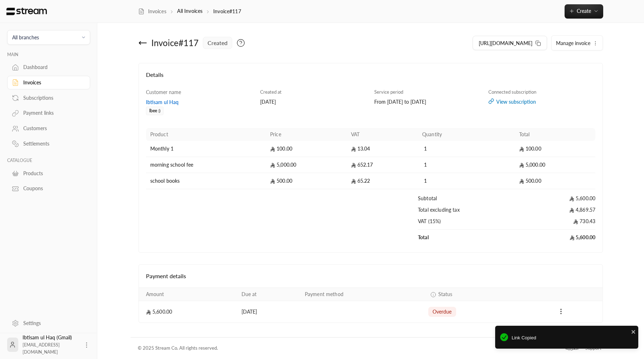  Describe the element at coordinates (52, 144) in the screenshot. I see `div: Settlements` at that location.